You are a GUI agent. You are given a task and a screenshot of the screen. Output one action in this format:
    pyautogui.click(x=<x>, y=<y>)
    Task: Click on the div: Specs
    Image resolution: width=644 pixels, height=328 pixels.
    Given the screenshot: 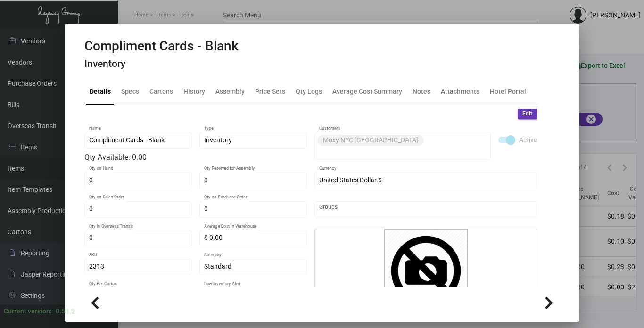 What is the action you would take?
    pyautogui.click(x=130, y=92)
    